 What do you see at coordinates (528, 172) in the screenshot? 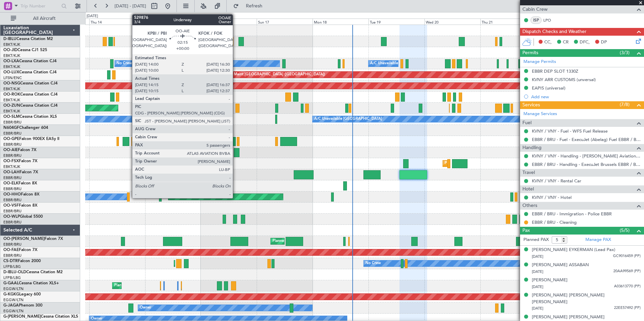
I see `span: Travel` at bounding box center [528, 172].